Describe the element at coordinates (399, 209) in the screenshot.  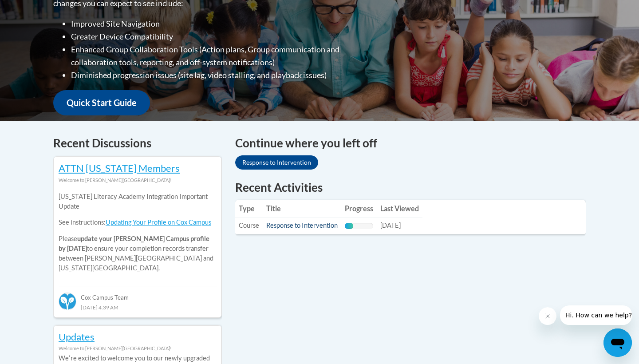
I see `th: Last Viewed` at that location.